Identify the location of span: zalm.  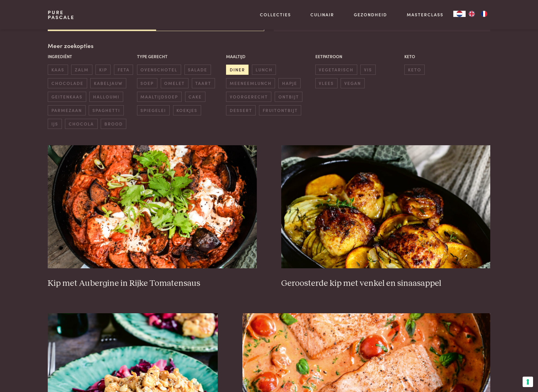
(82, 69).